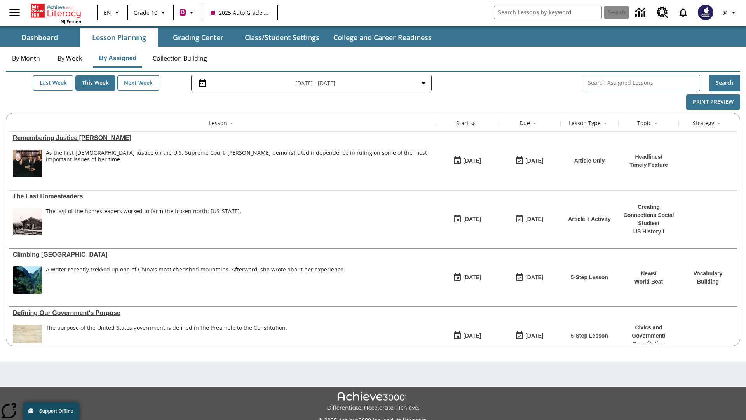 The height and width of the screenshot is (420, 746). What do you see at coordinates (648, 231) in the screenshot?
I see `p: US History I` at bounding box center [648, 231].